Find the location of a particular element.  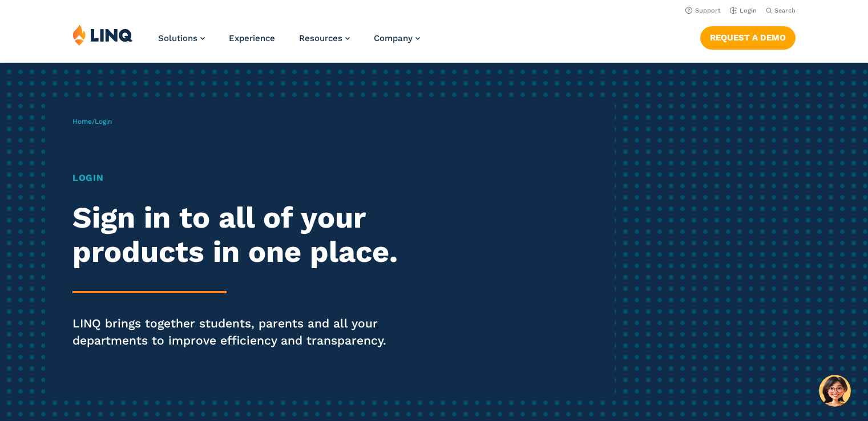

p: LINQ brings together students, parents and all your departments to improve efficiency and transpa... is located at coordinates (240, 332).